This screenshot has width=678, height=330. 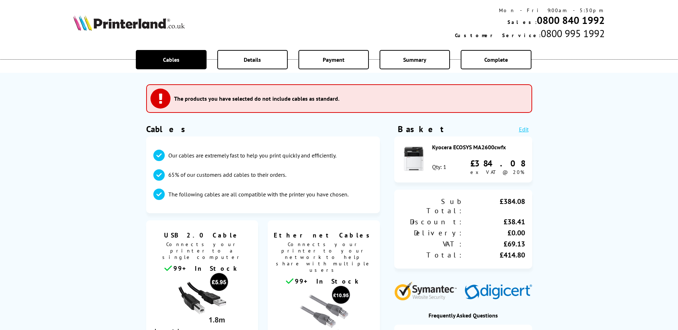 I want to click on span: Complete, so click(x=496, y=60).